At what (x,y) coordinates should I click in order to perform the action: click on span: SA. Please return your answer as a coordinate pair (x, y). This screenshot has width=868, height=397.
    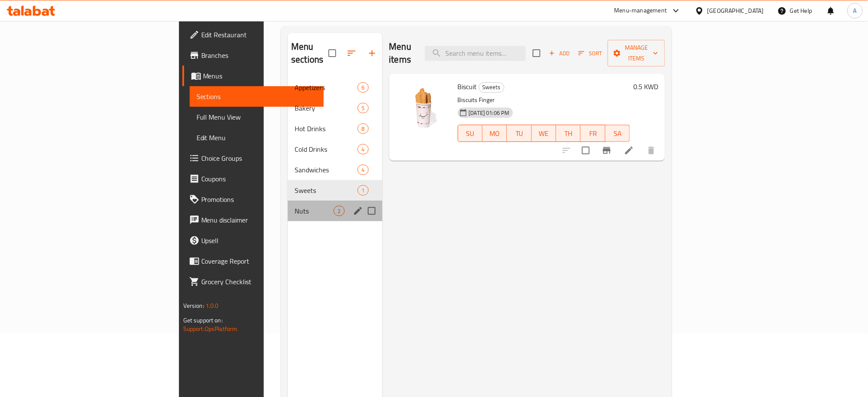
    Looking at the image, I should click on (618, 133).